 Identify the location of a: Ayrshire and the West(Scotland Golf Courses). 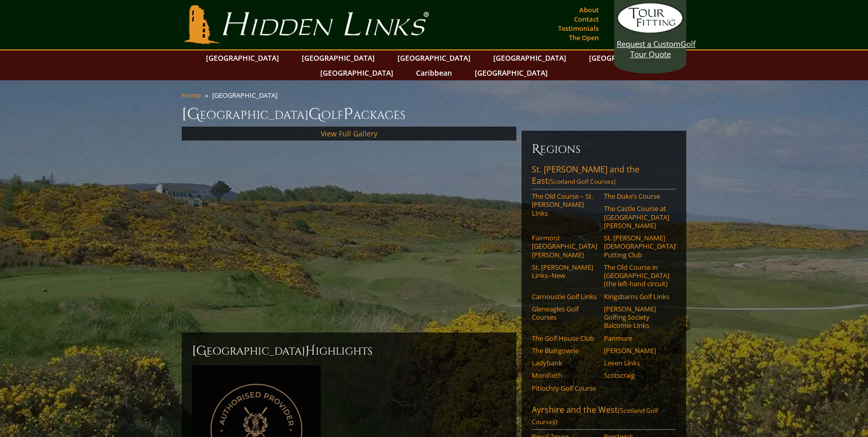
(604, 417).